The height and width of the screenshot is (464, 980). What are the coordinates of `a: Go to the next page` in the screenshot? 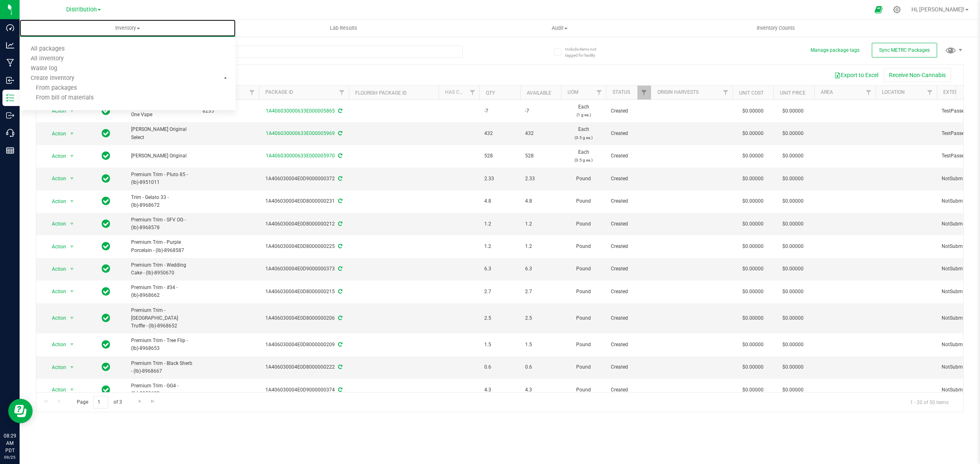 It's located at (139, 401).